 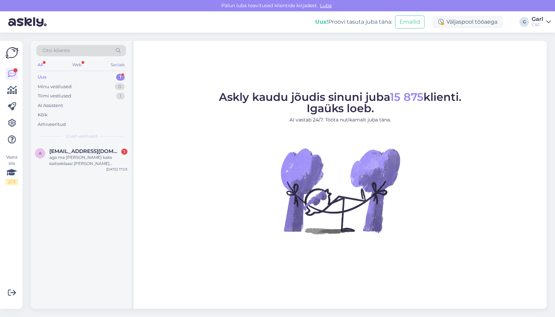 I want to click on b: Uus!, so click(x=322, y=22).